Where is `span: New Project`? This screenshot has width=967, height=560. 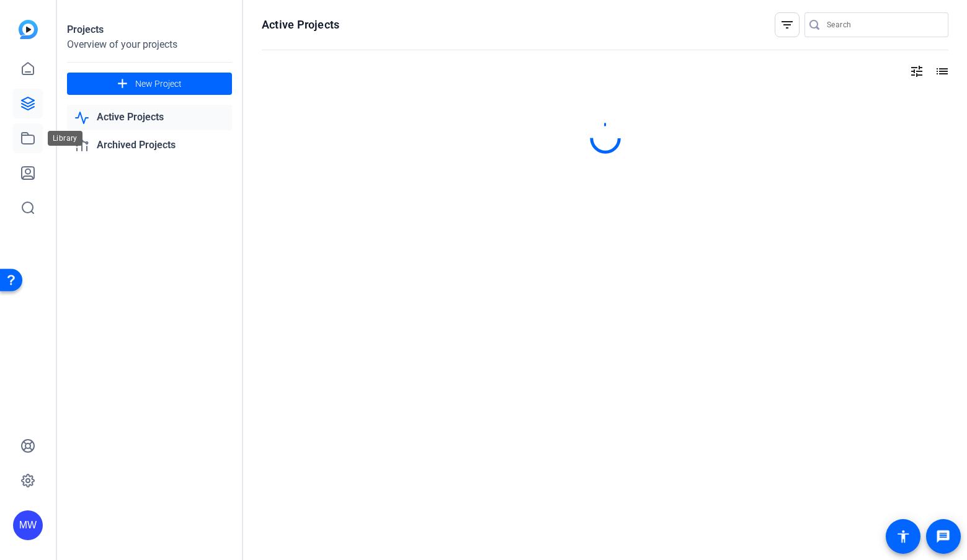
span: New Project is located at coordinates (158, 84).